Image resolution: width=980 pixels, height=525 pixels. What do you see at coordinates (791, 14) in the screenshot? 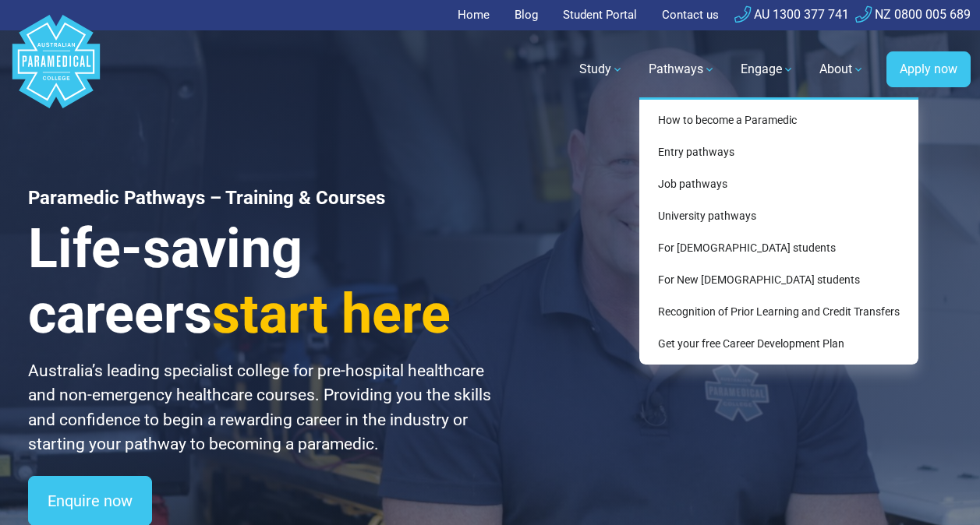
I see `a: AU 1300 377 741` at bounding box center [791, 14].